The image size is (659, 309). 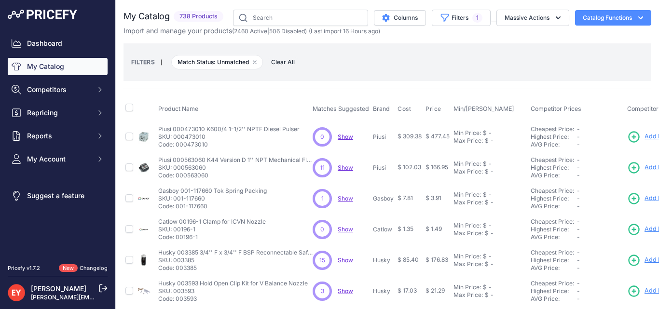 What do you see at coordinates (434, 229) in the screenshot?
I see `span: $ 1.49` at bounding box center [434, 229].